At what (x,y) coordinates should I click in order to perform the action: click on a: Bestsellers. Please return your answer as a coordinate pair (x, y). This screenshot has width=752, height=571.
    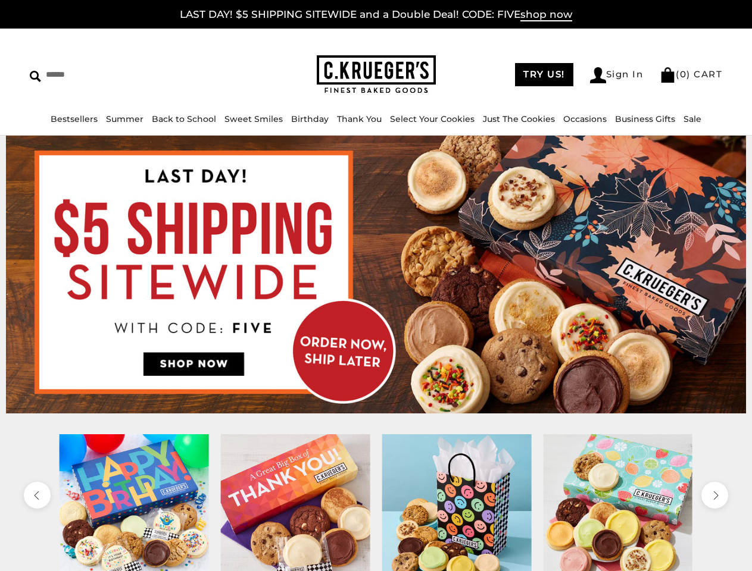
    Looking at the image, I should click on (74, 119).